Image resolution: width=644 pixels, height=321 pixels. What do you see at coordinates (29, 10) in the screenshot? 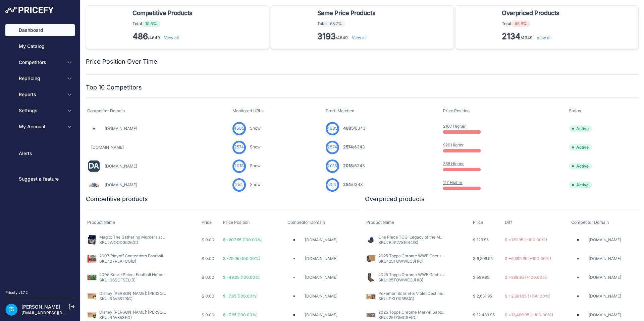
I see `img: Pricefy Logo` at bounding box center [29, 10].